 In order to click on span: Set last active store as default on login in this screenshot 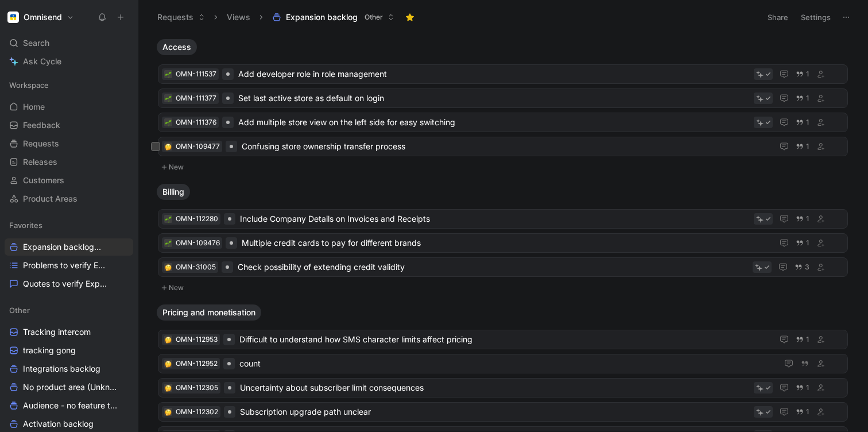, I will do `click(494, 98)`.